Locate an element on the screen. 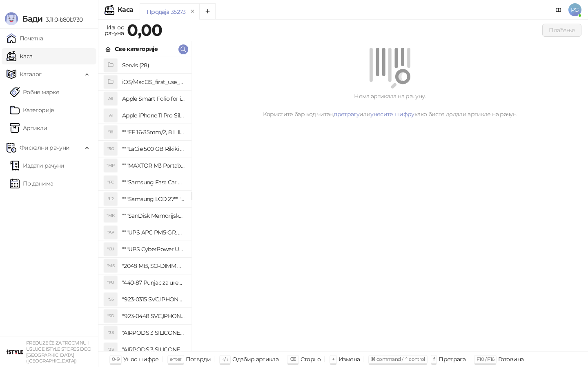  a: Робне марке is located at coordinates (34, 92).